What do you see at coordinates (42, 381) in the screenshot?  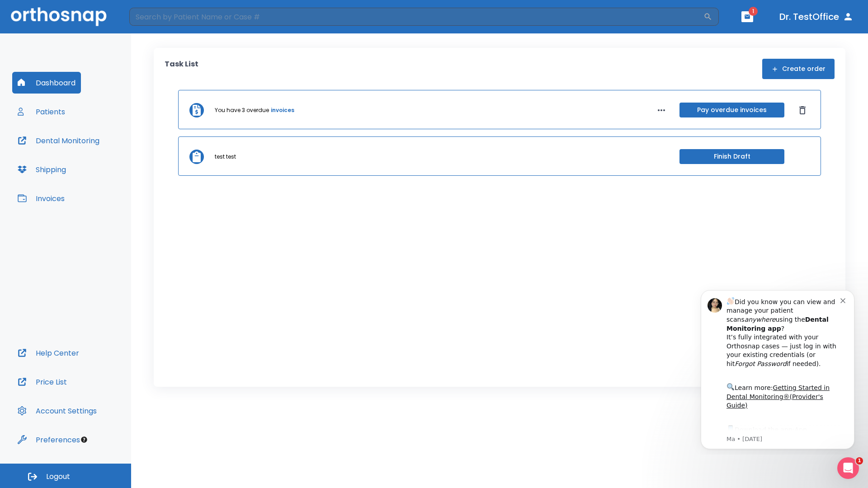 I see `a: Price List` at bounding box center [42, 381].